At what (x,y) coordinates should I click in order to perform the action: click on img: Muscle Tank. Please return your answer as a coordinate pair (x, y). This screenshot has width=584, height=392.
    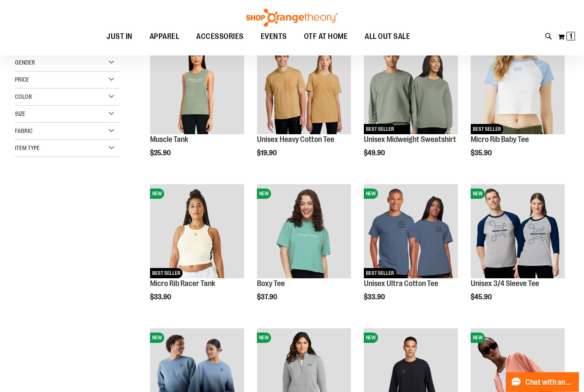
    Looking at the image, I should click on (197, 87).